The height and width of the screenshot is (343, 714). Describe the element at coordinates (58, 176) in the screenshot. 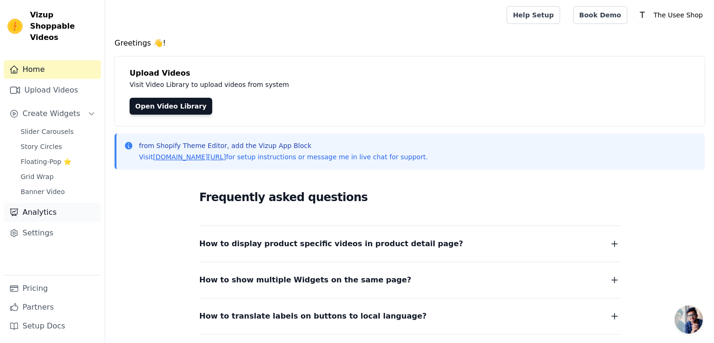

I see `a: Grid Wrap` at that location.